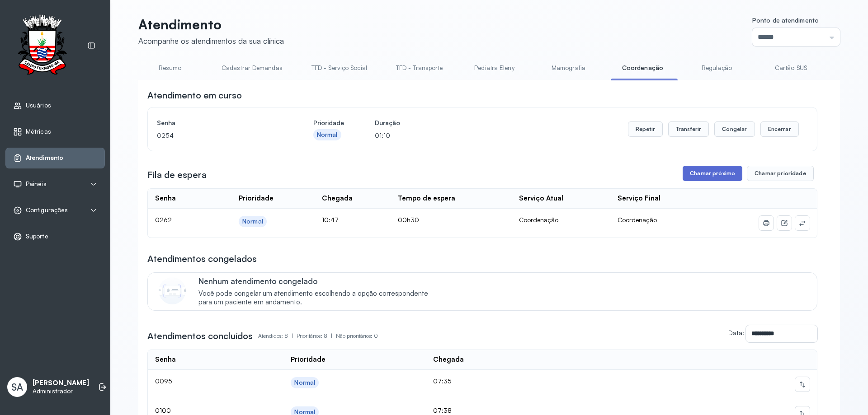  Describe the element at coordinates (170, 68) in the screenshot. I see `a: Resumo` at that location.